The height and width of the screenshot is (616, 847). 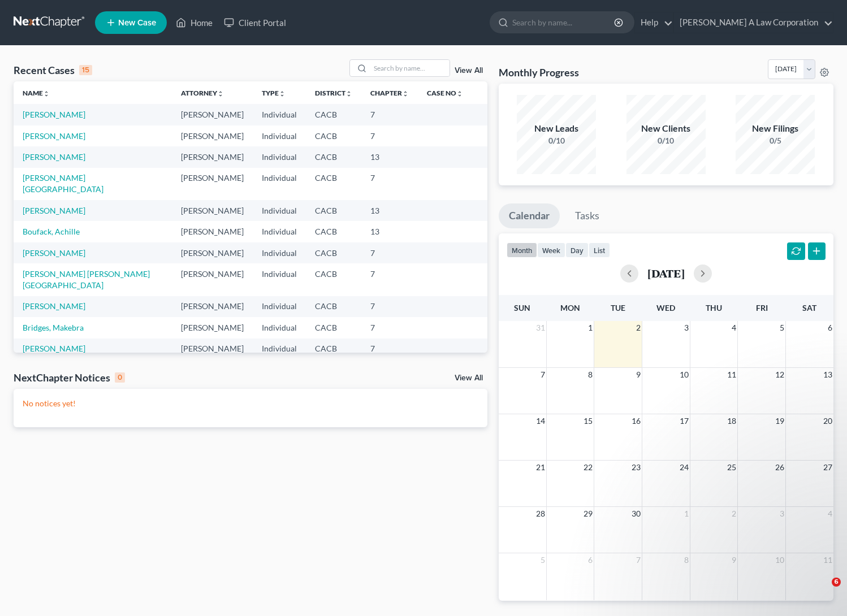 What do you see at coordinates (541, 421) in the screenshot?
I see `span: 14` at bounding box center [541, 421].